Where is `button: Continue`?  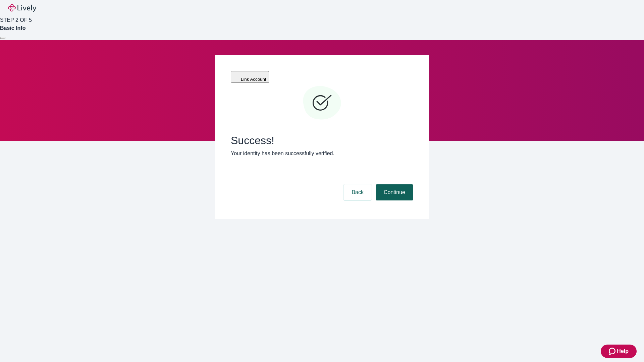 button: Continue is located at coordinates (394, 193).